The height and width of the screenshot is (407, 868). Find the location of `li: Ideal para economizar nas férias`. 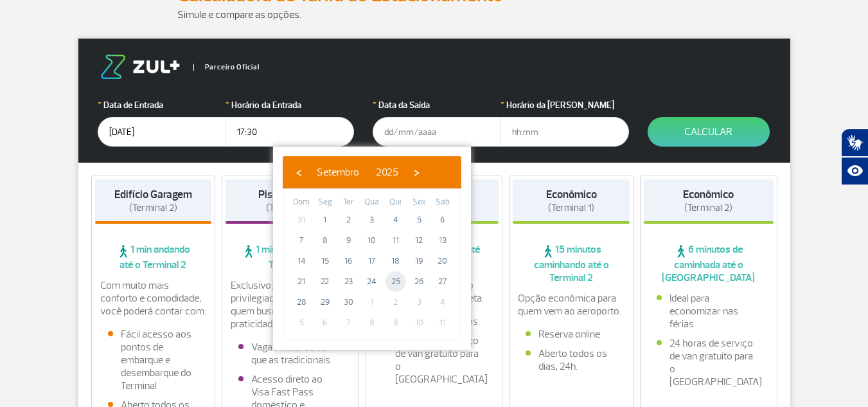

li: Ideal para economizar nas férias is located at coordinates (709, 311).